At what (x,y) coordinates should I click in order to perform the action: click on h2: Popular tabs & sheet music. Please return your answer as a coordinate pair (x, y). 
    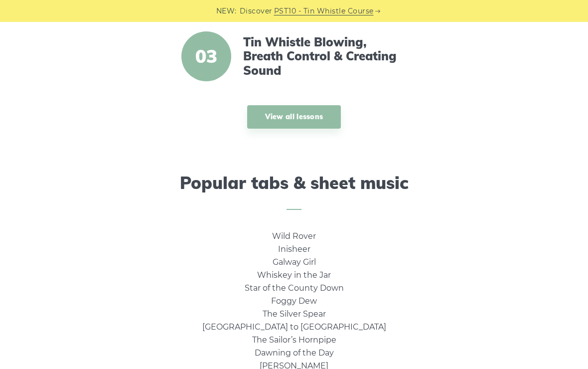
    Looking at the image, I should click on (294, 192).